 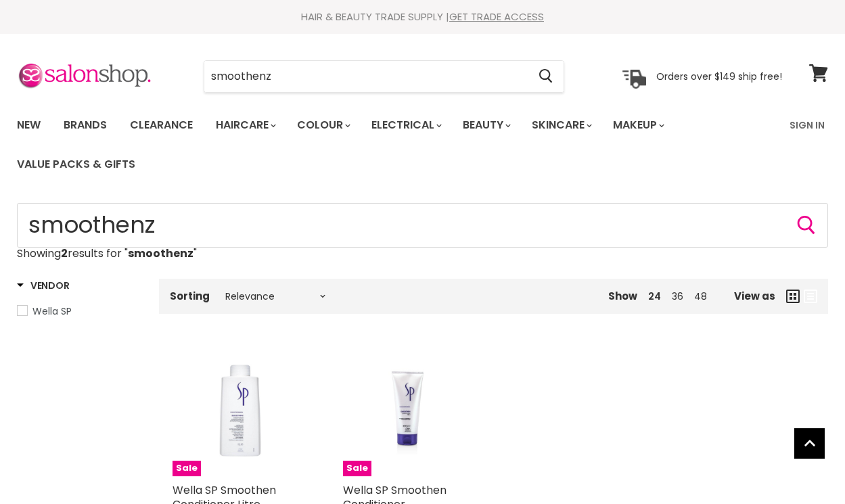 What do you see at coordinates (700, 297) in the screenshot?
I see `a: 48` at bounding box center [700, 297].